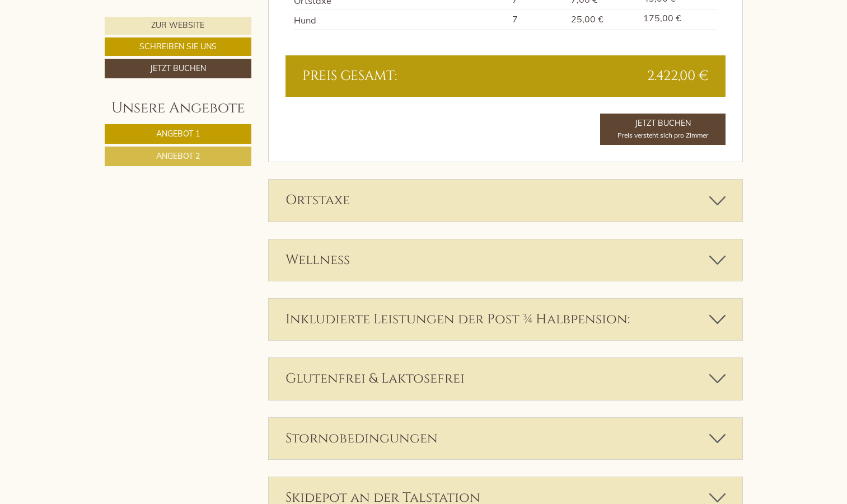  I want to click on span: 25,00 €, so click(587, 19).